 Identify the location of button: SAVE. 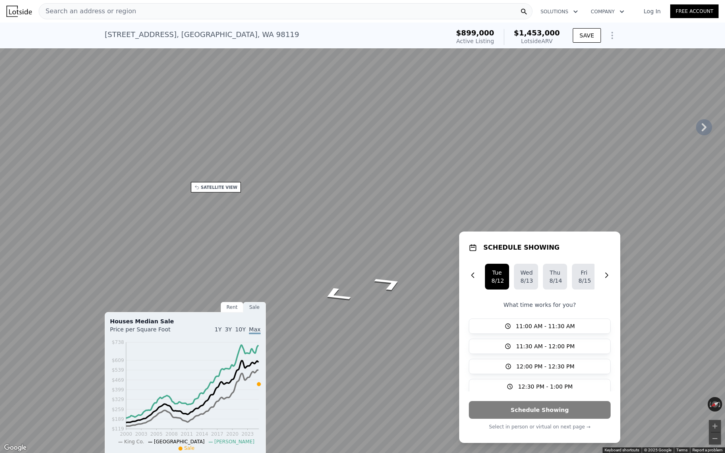
(587, 35).